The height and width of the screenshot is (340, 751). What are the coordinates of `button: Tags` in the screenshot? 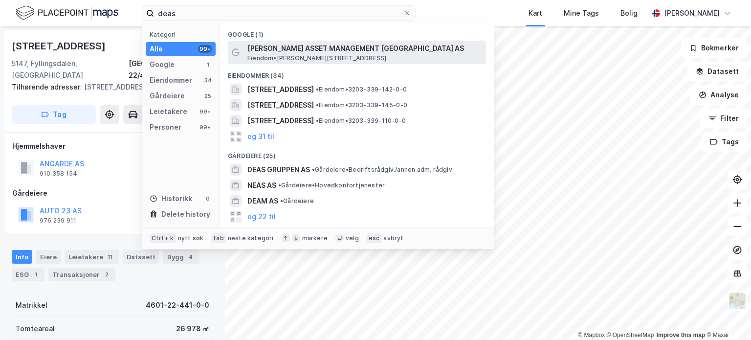 It's located at (724, 142).